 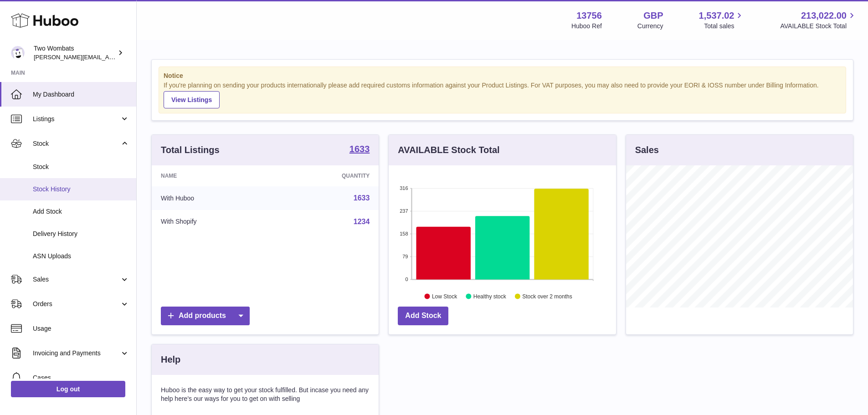 I want to click on span: 1,537.02, so click(x=717, y=16).